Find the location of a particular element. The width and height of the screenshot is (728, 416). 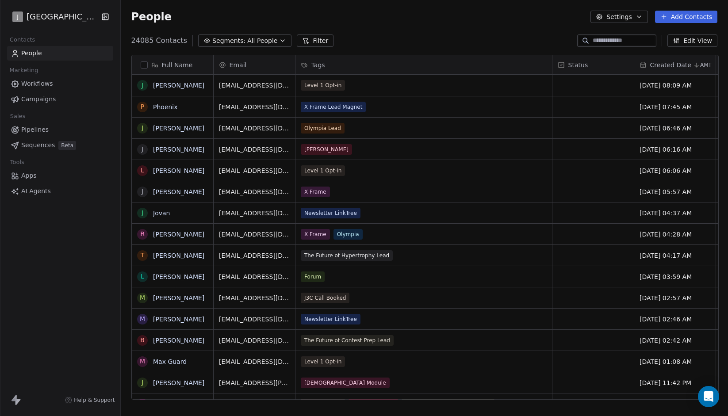

span: Apps is located at coordinates (29, 176).